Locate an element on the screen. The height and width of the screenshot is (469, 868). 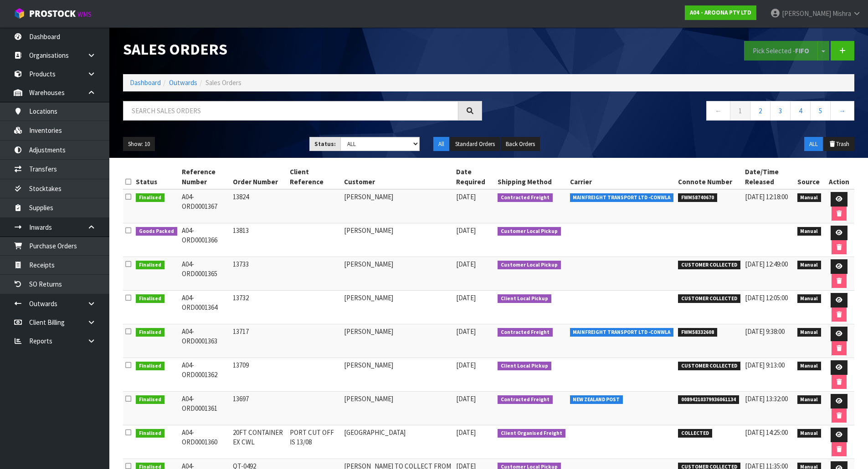
button: Back Orders is located at coordinates (520, 145).